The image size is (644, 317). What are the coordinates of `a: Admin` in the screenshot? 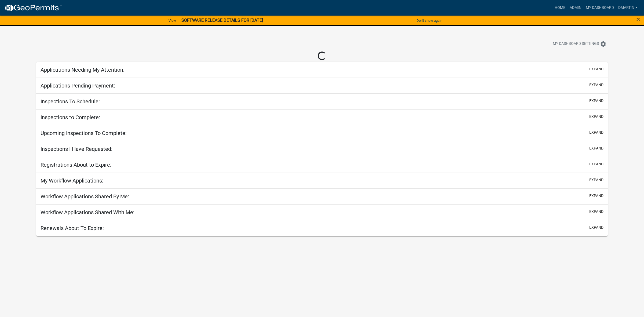 It's located at (575, 8).